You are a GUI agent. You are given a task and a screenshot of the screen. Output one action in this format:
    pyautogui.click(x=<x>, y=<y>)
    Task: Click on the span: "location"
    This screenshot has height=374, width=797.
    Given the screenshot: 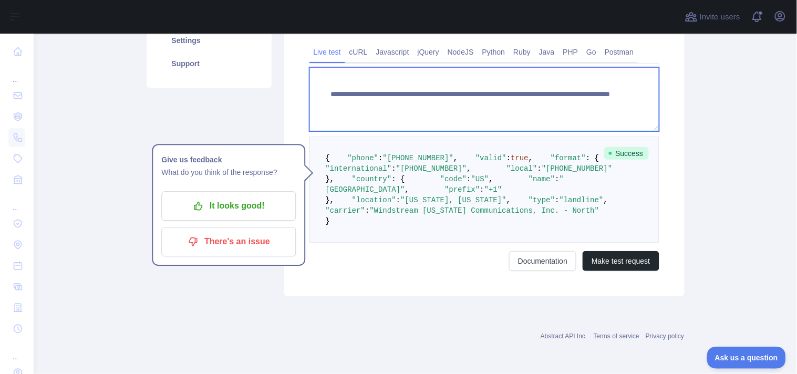 What is the action you would take?
    pyautogui.click(x=374, y=200)
    